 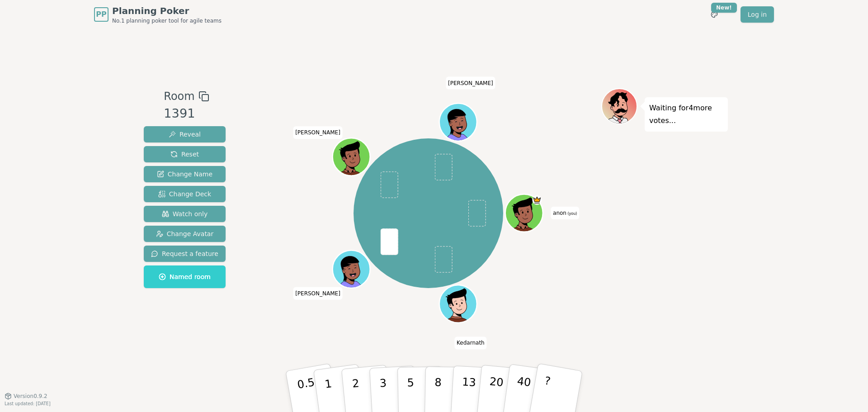 What do you see at coordinates (757, 15) in the screenshot?
I see `a: Log in` at bounding box center [757, 15].